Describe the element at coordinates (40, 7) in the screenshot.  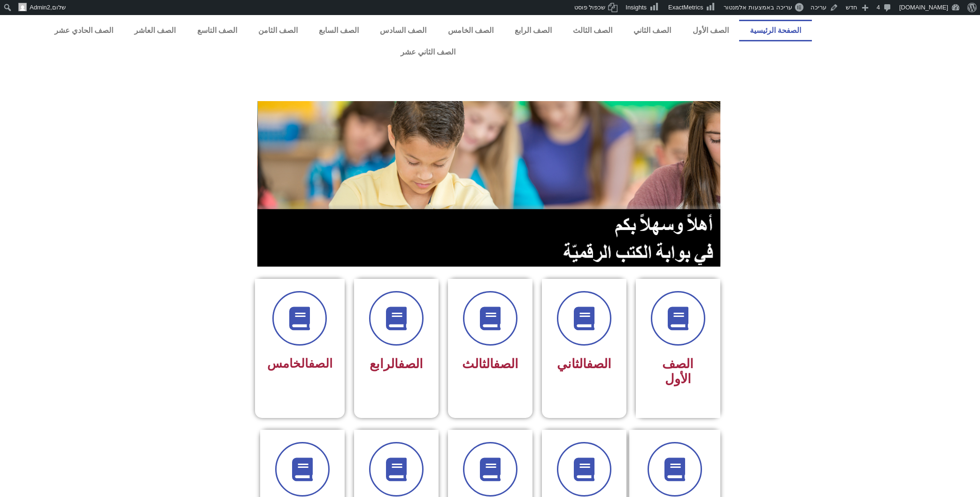
I see `span: Admin2` at that location.